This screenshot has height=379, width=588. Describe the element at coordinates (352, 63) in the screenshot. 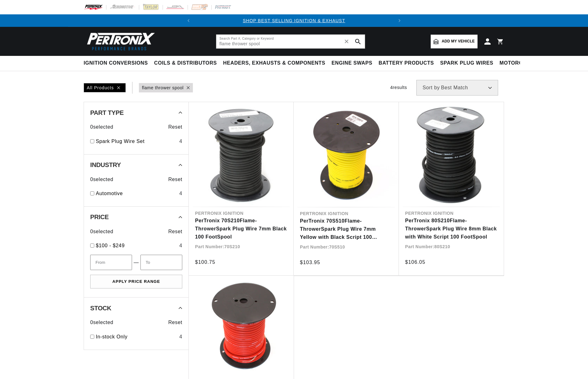

I see `summary: Engine Swaps` at that location.